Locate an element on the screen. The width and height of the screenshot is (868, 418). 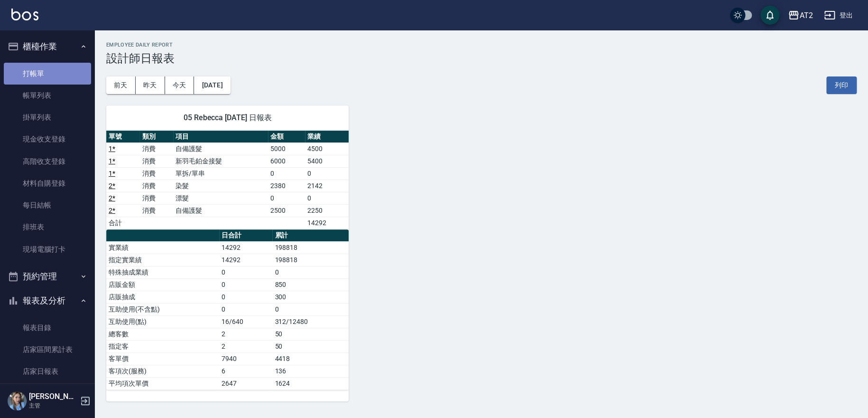
button: 昨天 is located at coordinates (150, 85).